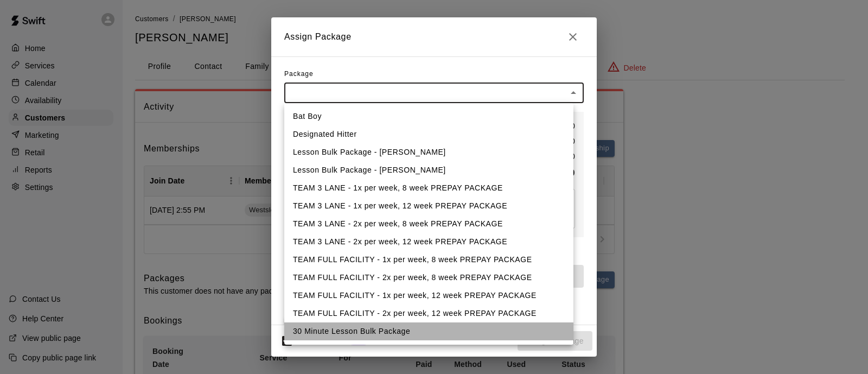  Describe the element at coordinates (428, 134) in the screenshot. I see `li: Designated Hitter` at that location.